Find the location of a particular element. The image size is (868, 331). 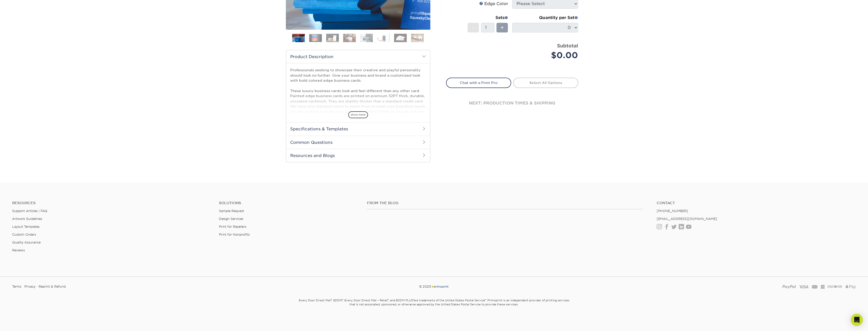

a: Design Services is located at coordinates (231, 219).